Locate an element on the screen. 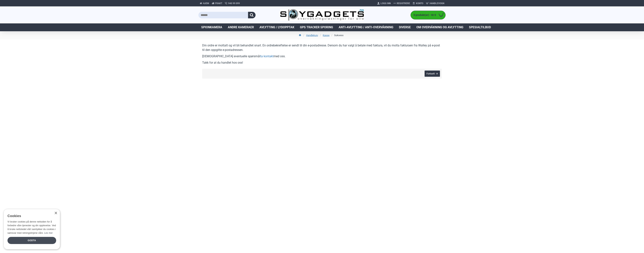 This screenshot has height=253, width=644. span: Spionkamera is located at coordinates (212, 28).